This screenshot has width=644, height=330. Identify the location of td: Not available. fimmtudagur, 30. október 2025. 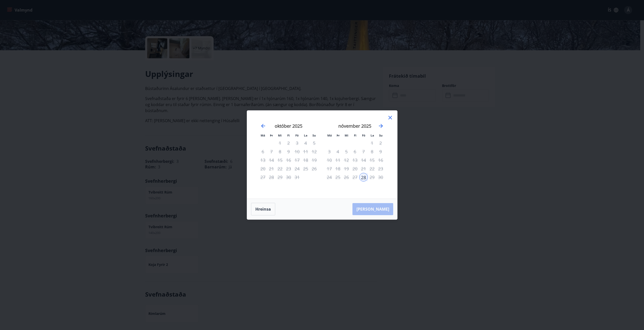
(289, 177).